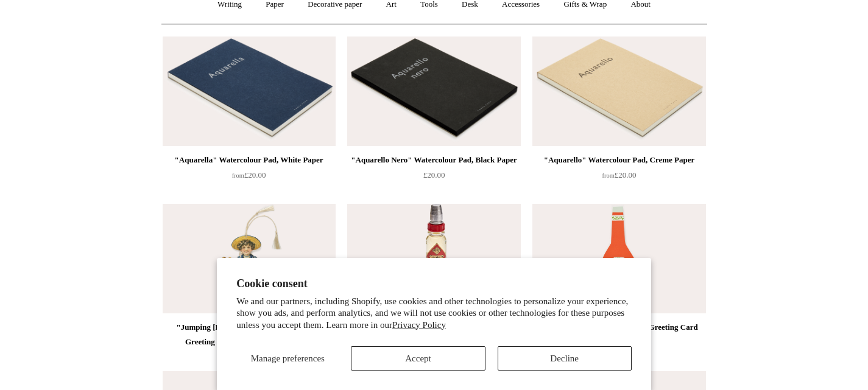 Image resolution: width=868 pixels, height=390 pixels. What do you see at coordinates (418, 358) in the screenshot?
I see `button: Accept` at bounding box center [418, 358].